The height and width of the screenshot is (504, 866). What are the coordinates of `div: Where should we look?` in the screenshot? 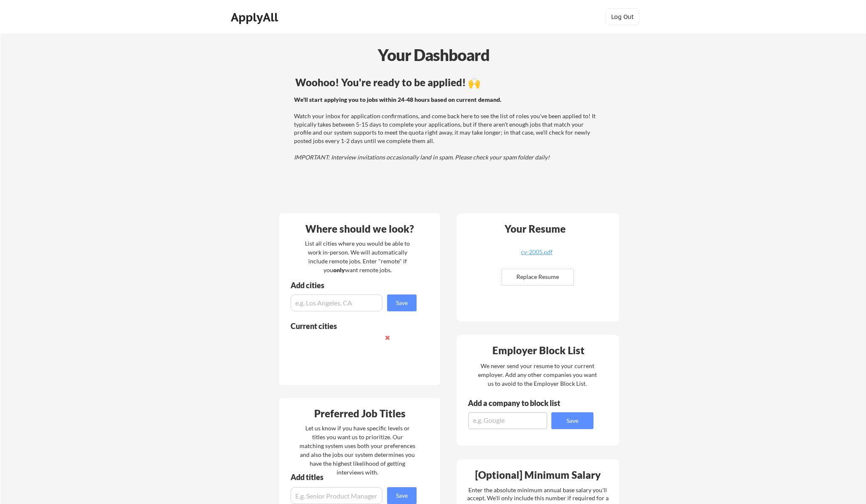 It's located at (360, 229).